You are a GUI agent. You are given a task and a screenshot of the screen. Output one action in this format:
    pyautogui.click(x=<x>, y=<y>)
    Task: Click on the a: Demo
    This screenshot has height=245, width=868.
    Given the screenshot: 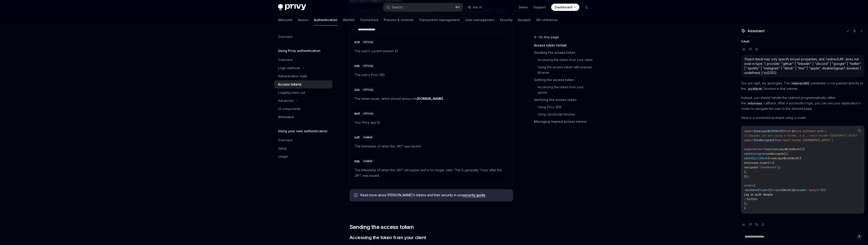 What is the action you would take?
    pyautogui.click(x=523, y=8)
    